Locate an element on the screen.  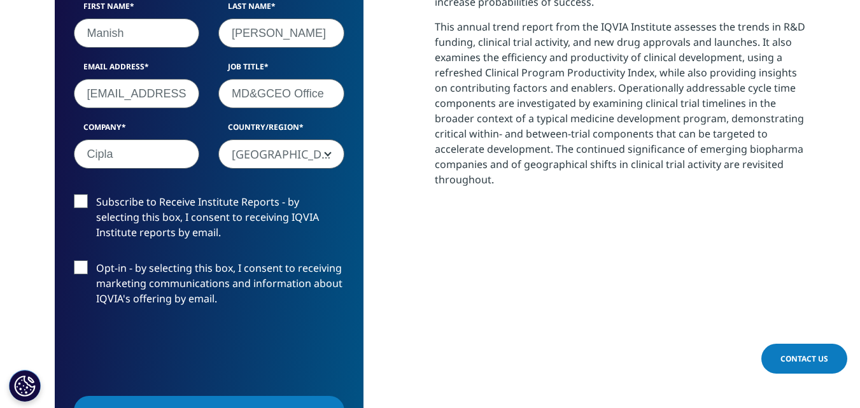
a: Contact Us is located at coordinates (804, 358).